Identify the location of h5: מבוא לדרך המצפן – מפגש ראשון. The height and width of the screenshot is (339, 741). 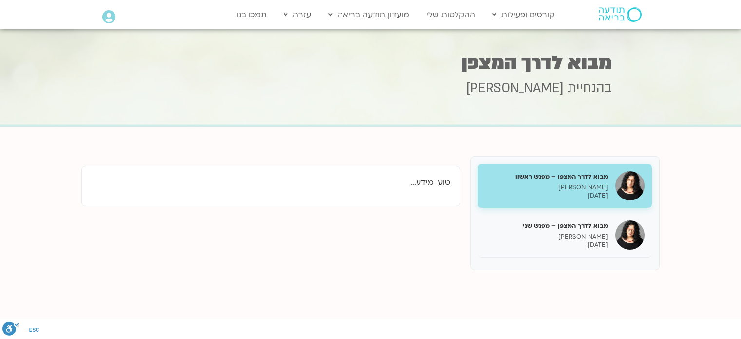
(547, 176).